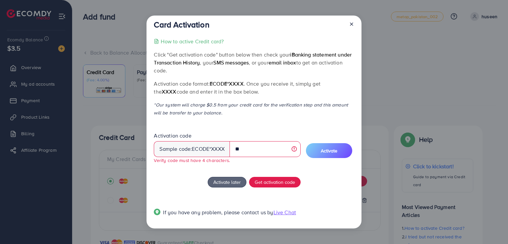 This screenshot has width=508, height=244. What do you see at coordinates (285, 212) in the screenshot?
I see `span: Live Chat` at bounding box center [285, 212].